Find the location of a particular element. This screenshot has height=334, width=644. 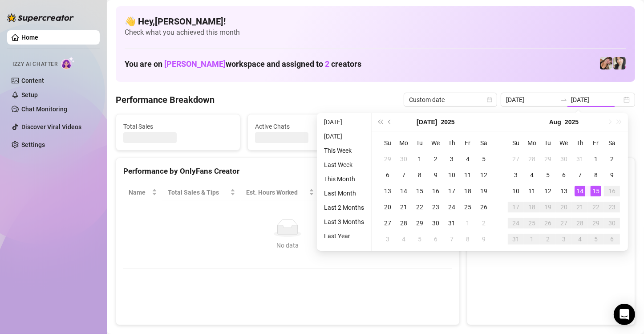

div: Est. Hours Worked is located at coordinates (276, 192).